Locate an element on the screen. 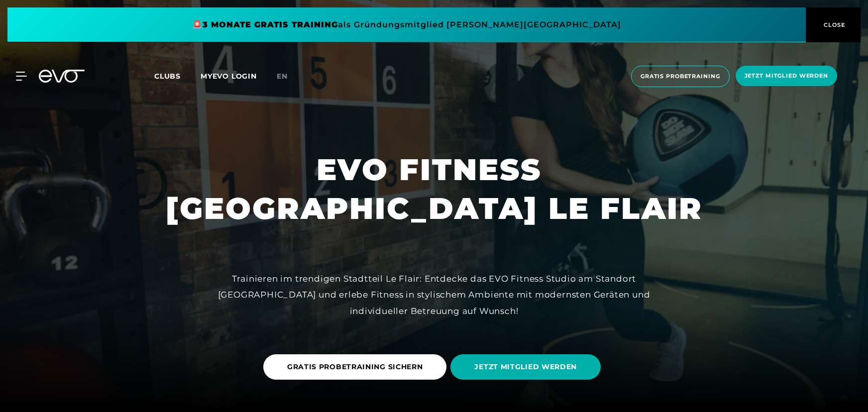 The image size is (868, 412). span: GRATIS PROBETRAINING SICHERN is located at coordinates (355, 366).